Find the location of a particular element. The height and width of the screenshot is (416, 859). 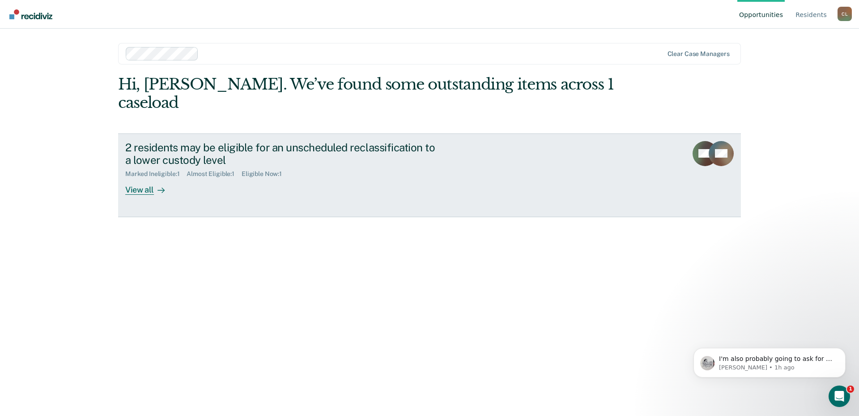

img: Recidiviz is located at coordinates (31, 14).